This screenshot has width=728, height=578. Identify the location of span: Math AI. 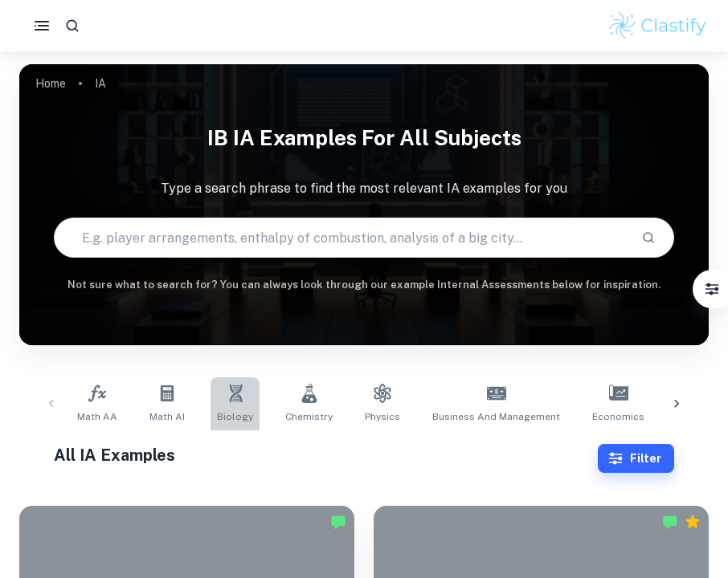
(167, 417).